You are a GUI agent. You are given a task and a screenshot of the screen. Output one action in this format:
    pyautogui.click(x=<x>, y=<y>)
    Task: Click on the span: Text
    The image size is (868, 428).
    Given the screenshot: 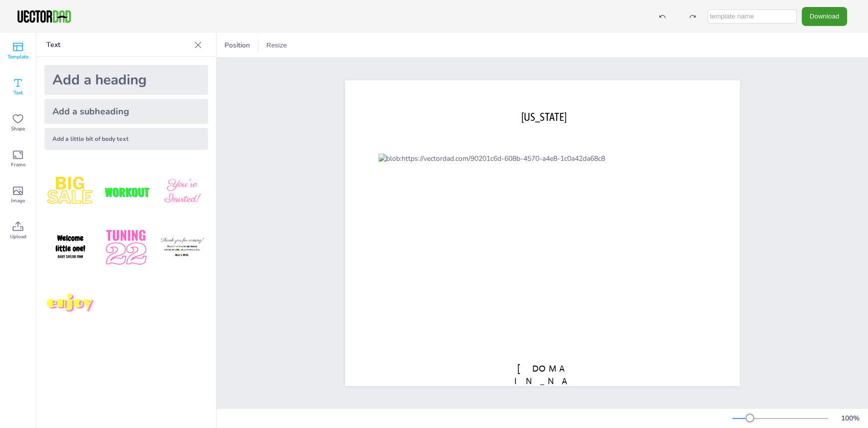 What is the action you would take?
    pyautogui.click(x=18, y=92)
    